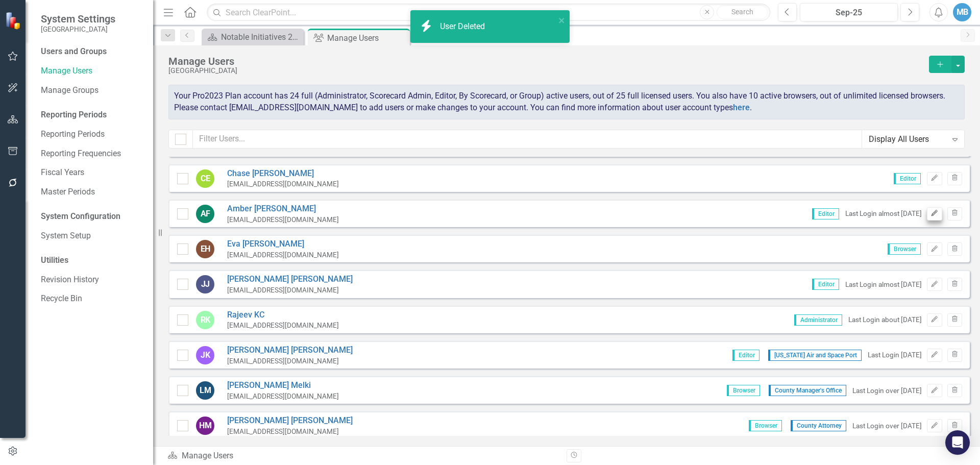 This screenshot has height=465, width=980. Describe the element at coordinates (92, 261) in the screenshot. I see `div: Utilities` at that location.